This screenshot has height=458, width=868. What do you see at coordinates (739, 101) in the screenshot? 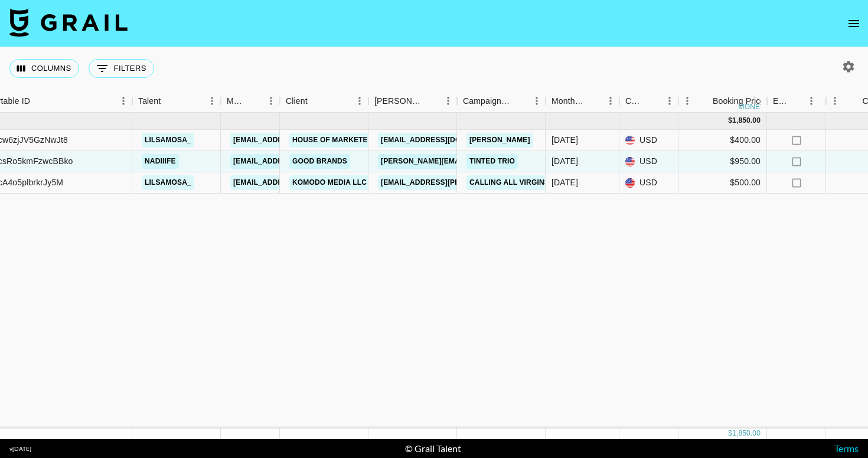
I see `div: Booking Price` at bounding box center [739, 101].